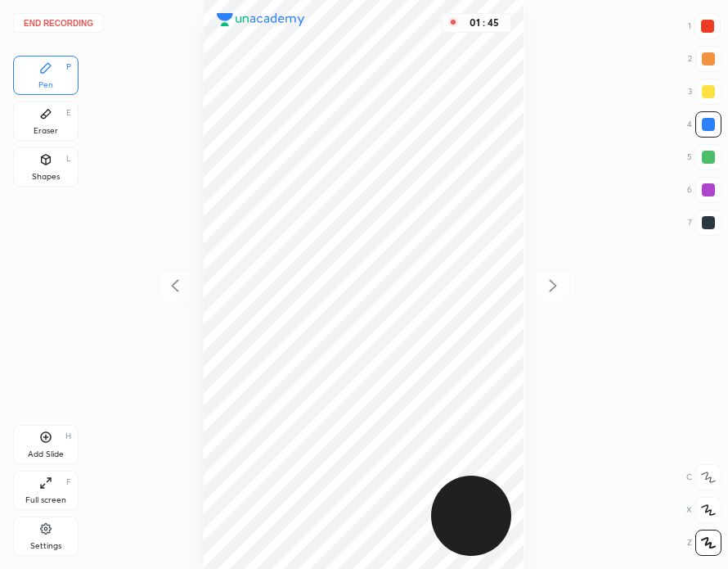  Describe the element at coordinates (703, 478) in the screenshot. I see `div: C` at that location.